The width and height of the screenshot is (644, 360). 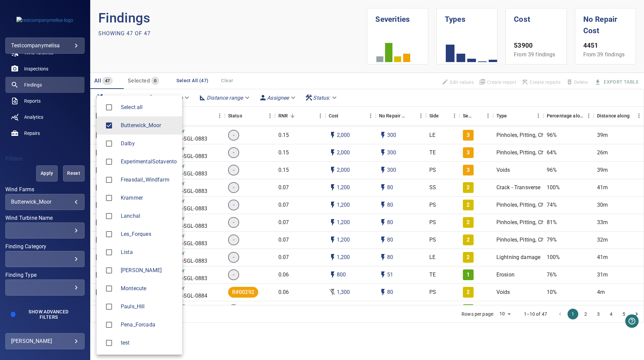 What do you see at coordinates (149, 107) in the screenshot?
I see `span: Select all` at bounding box center [149, 107].